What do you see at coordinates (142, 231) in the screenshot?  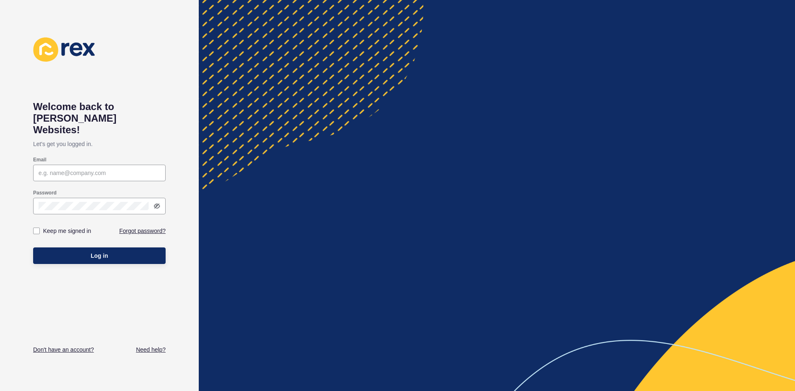 I see `a: Forgot password?` at bounding box center [142, 231].